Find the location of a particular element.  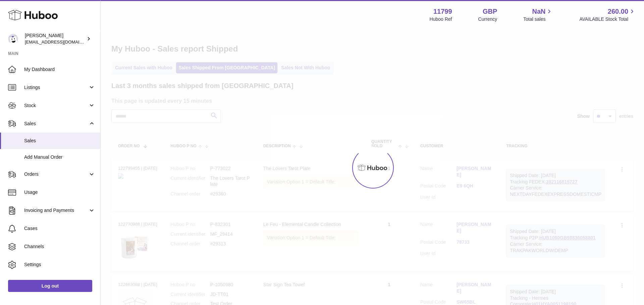

span: Listings is located at coordinates (56, 87).